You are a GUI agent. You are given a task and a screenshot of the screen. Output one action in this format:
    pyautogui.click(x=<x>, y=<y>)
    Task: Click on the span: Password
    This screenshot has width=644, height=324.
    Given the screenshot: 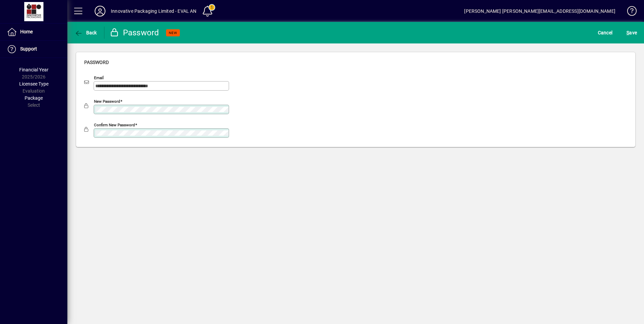 What is the action you would take?
    pyautogui.click(x=96, y=62)
    